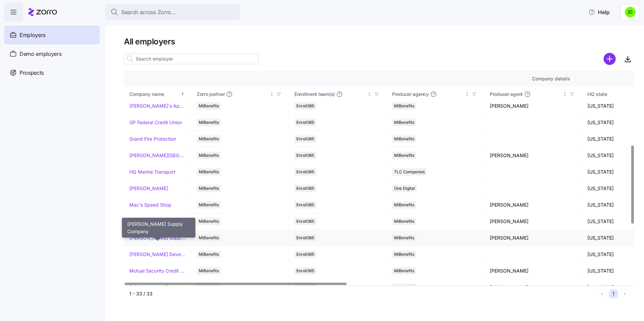 This screenshot has height=321, width=644. Describe the element at coordinates (157, 221) in the screenshot. I see `a: Matukat Construction LLC` at that location.